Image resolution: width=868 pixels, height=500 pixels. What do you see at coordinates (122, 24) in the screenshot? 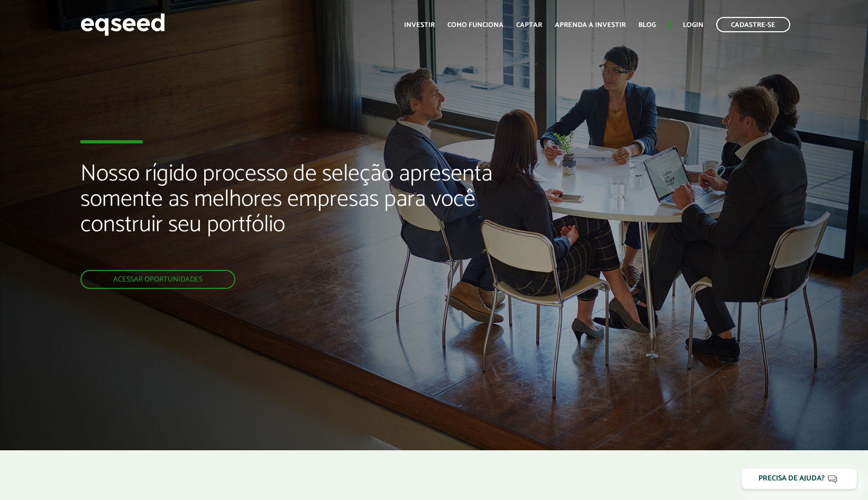
I see `img: EqSeed` at bounding box center [122, 24].